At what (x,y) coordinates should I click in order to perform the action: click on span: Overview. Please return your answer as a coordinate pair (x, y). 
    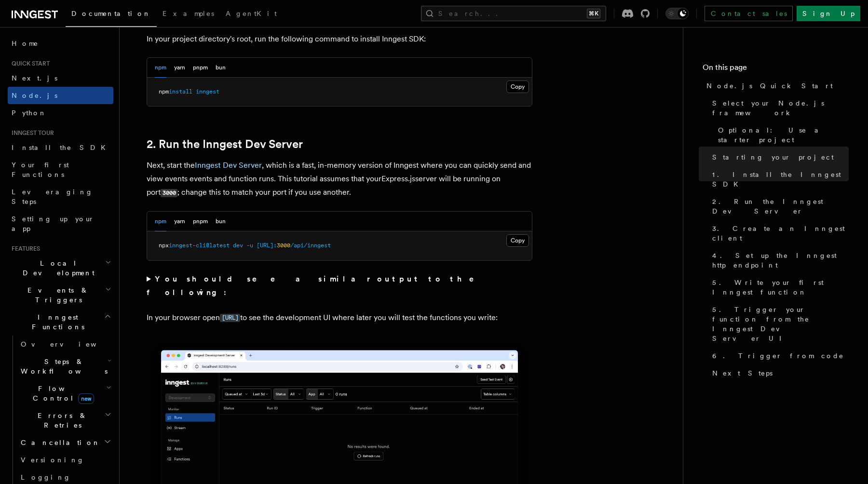
    Looking at the image, I should click on (70, 344).